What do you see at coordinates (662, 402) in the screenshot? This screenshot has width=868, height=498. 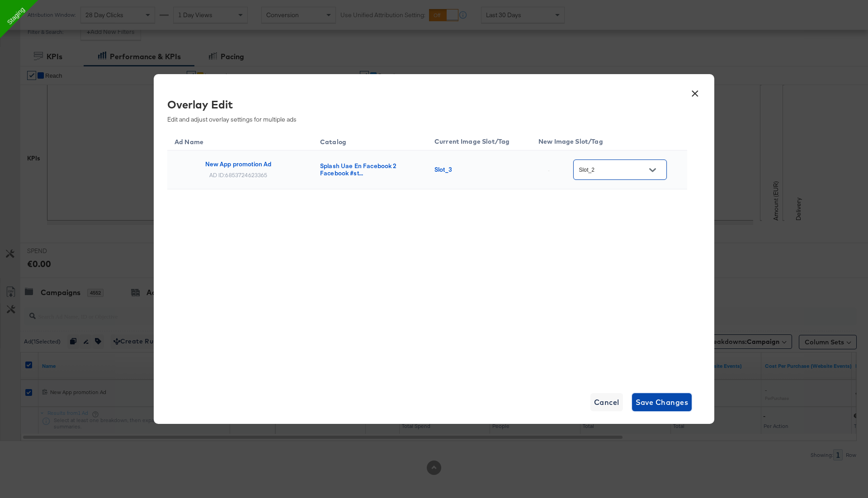 I see `button: Save Changes` at bounding box center [662, 402].